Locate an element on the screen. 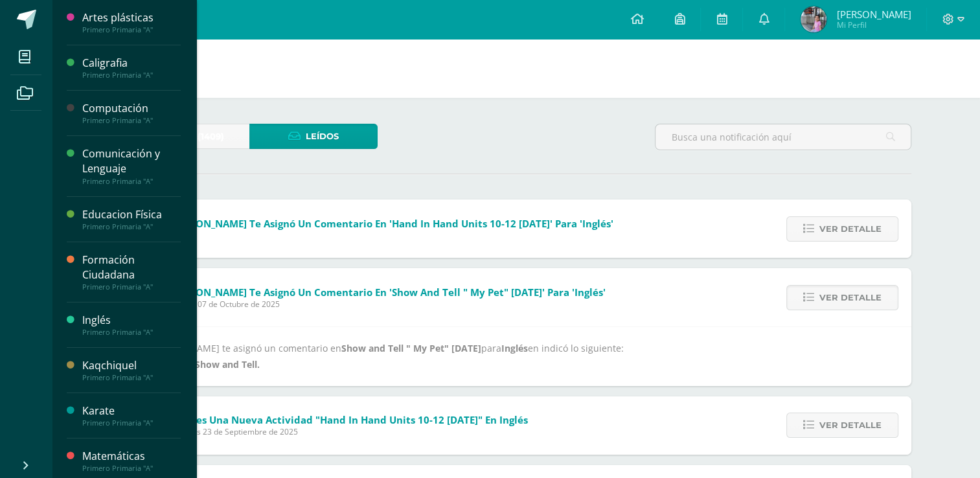 This screenshot has width=980, height=478. a: CaligrafiaPrimero Primaria "A" is located at coordinates (131, 68).